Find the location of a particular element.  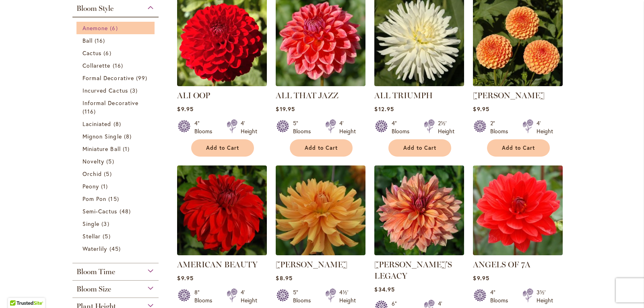

a: Formal Decorative 99 is located at coordinates (116, 78).